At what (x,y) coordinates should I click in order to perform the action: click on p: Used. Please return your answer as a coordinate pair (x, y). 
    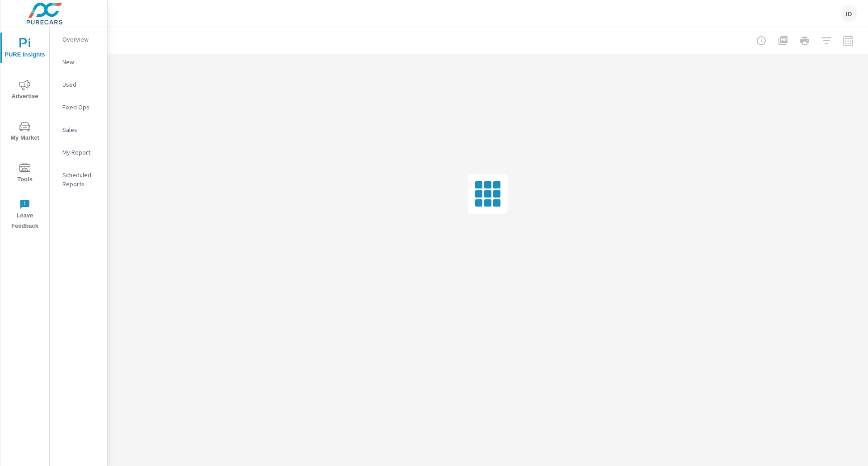
    Looking at the image, I should click on (81, 84).